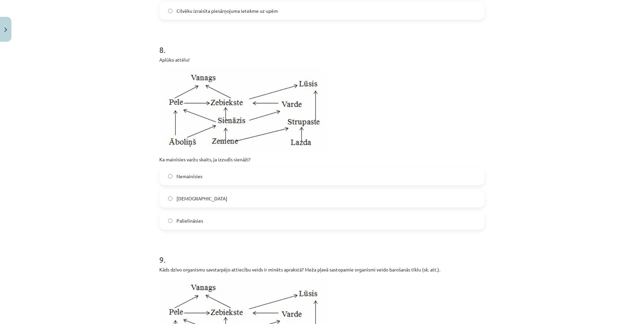 The height and width of the screenshot is (324, 644). What do you see at coordinates (189, 176) in the screenshot?
I see `span: Nemainīsies` at bounding box center [189, 176].